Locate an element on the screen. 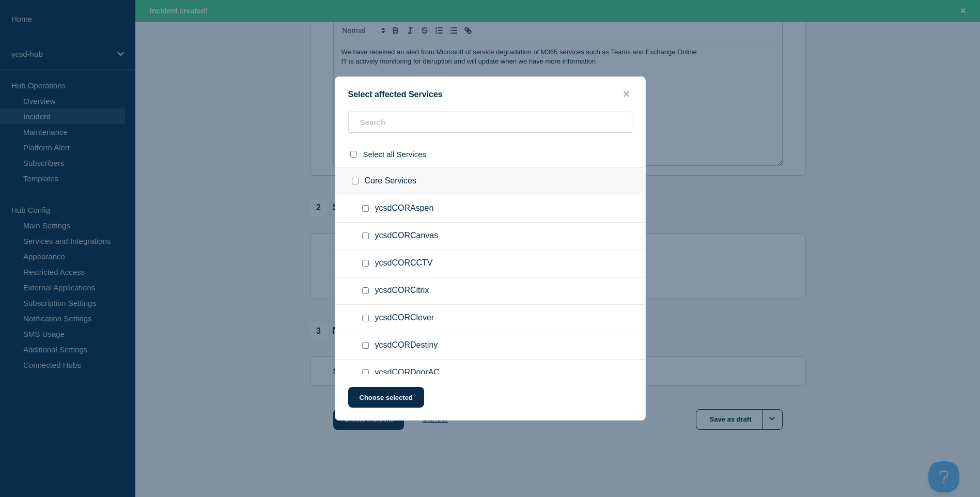 This screenshot has height=497, width=980. div: Select affected Services is located at coordinates (490, 94).